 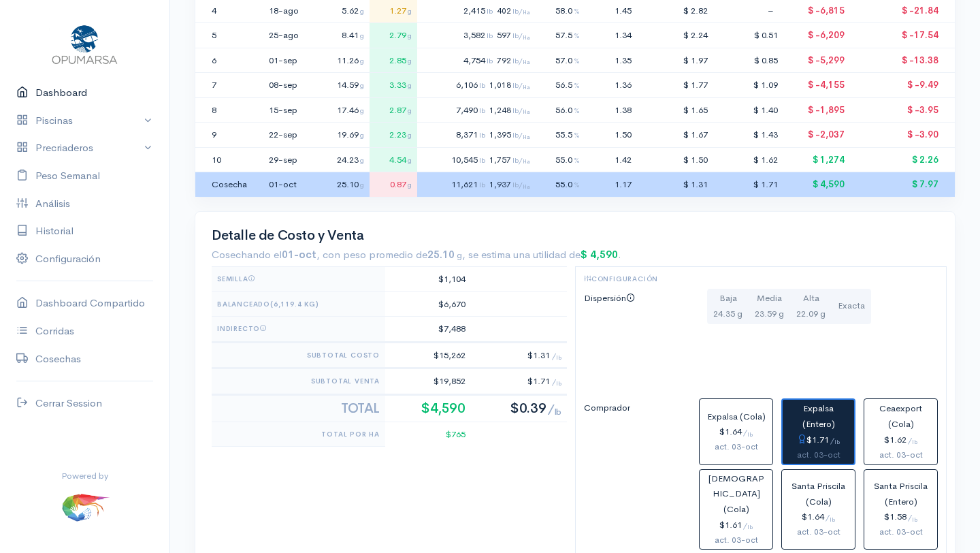 What do you see at coordinates (765, 110) in the screenshot?
I see `span: $ 1.40` at bounding box center [765, 110].